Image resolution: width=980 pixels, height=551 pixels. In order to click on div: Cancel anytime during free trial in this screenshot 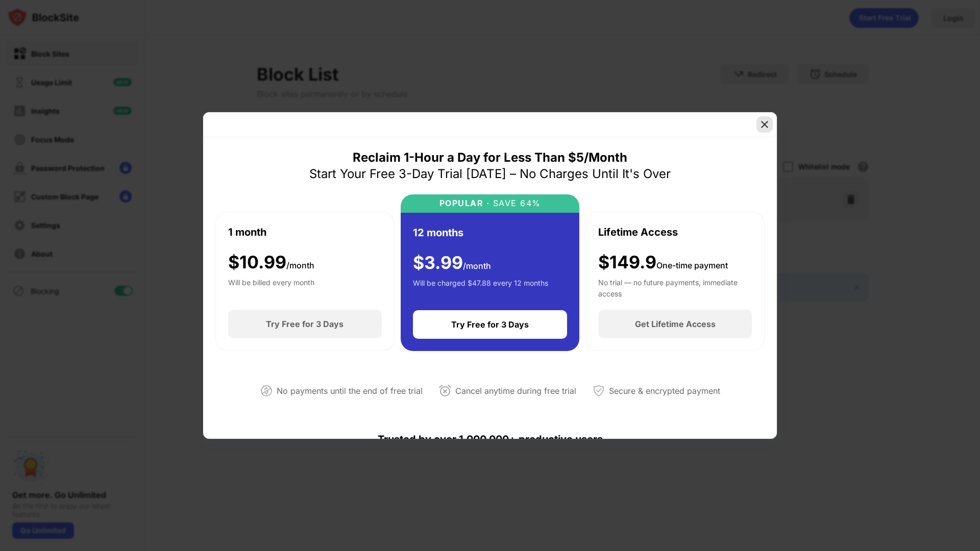, I will do `click(515, 391)`.